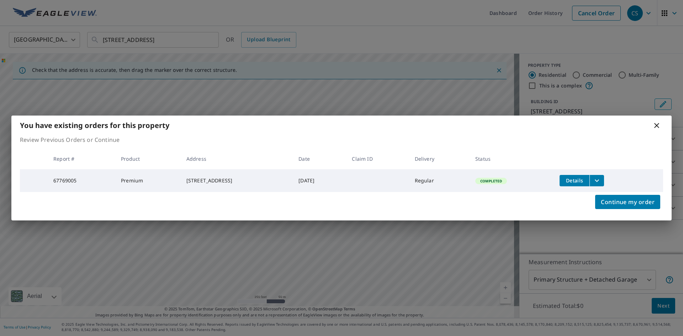  Describe the element at coordinates (628, 202) in the screenshot. I see `button: Continue my order` at that location.